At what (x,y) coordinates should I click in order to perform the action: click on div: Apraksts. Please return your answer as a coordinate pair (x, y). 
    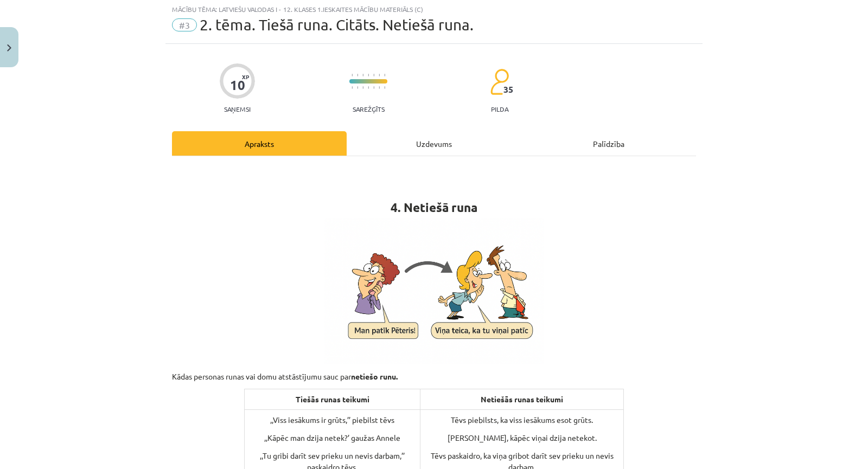
    Looking at the image, I should click on (260, 143).